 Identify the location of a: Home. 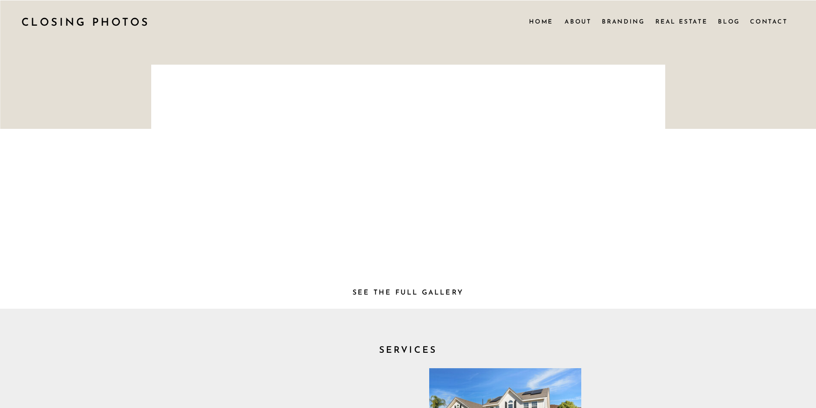
(541, 21).